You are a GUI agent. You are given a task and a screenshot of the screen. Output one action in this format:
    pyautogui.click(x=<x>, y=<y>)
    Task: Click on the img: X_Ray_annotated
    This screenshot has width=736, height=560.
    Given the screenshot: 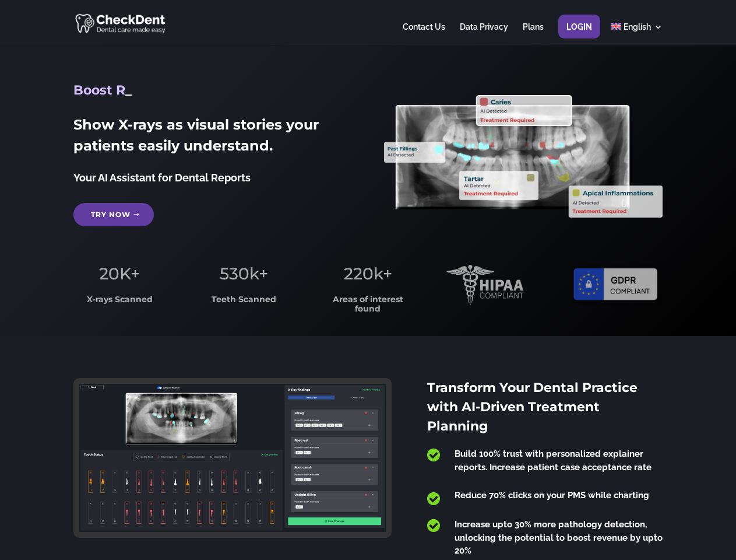 What is the action you would take?
    pyautogui.click(x=523, y=156)
    